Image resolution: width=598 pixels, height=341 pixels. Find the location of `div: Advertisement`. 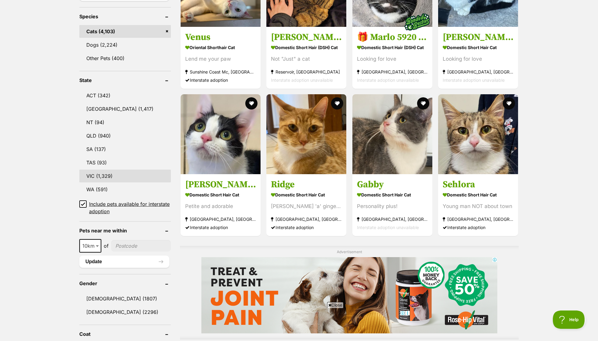

div: Advertisement is located at coordinates (349, 293).